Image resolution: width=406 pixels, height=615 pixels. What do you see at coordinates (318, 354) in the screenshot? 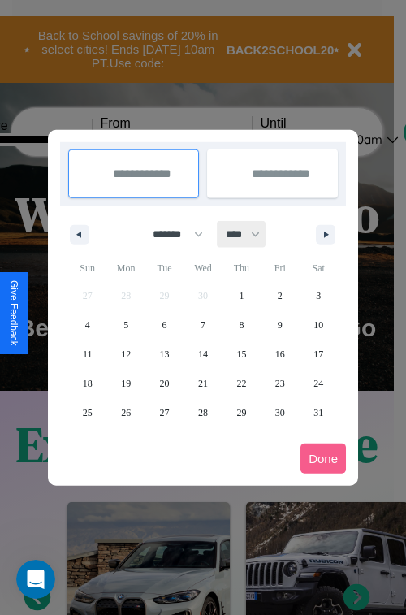
I see `span: 17` at bounding box center [318, 354].